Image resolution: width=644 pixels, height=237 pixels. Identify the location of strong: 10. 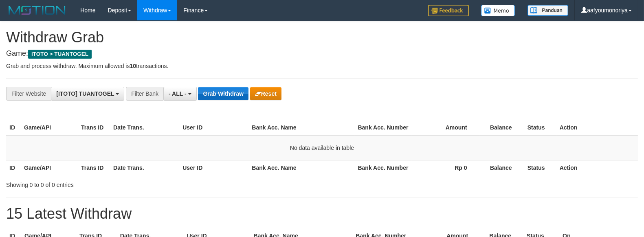
(132, 66).